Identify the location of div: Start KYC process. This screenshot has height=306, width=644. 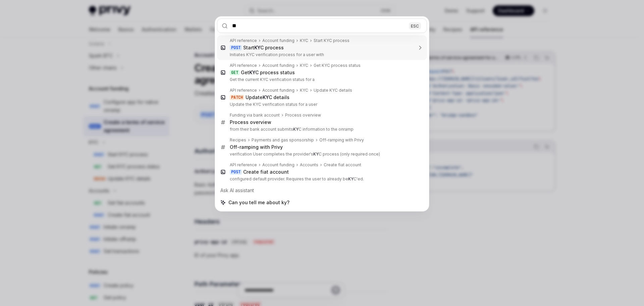
(331, 41).